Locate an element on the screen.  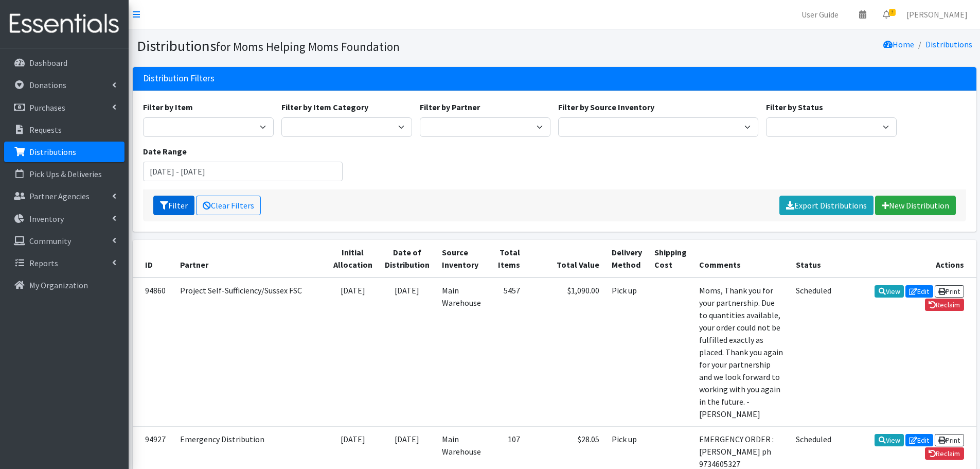
a: Home is located at coordinates (899, 44).